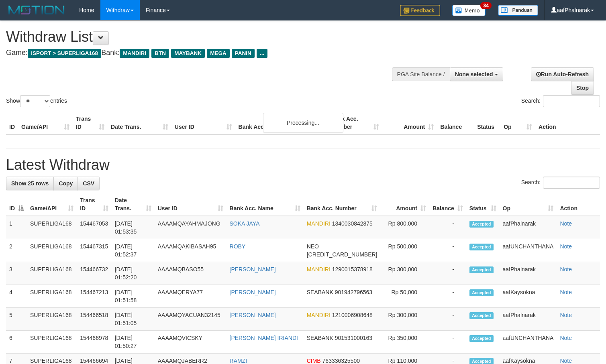 The height and width of the screenshot is (364, 606). What do you see at coordinates (88, 184) in the screenshot?
I see `a: CSV` at bounding box center [88, 184].